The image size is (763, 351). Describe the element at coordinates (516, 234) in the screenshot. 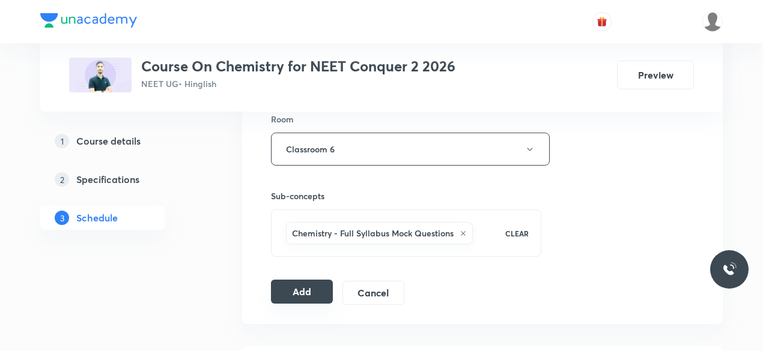

I see `p: CLEAR` at that location.